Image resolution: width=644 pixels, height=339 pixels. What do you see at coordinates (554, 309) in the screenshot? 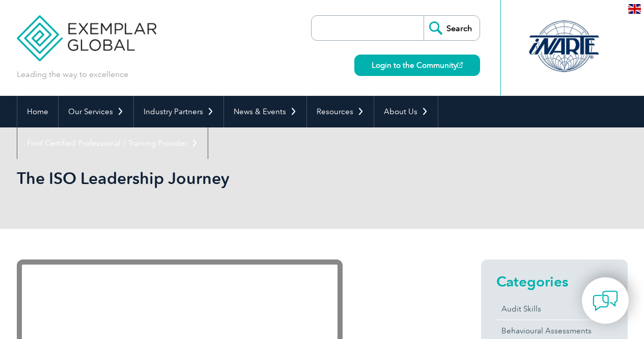
I see `a: Audit Skills` at bounding box center [554, 309].